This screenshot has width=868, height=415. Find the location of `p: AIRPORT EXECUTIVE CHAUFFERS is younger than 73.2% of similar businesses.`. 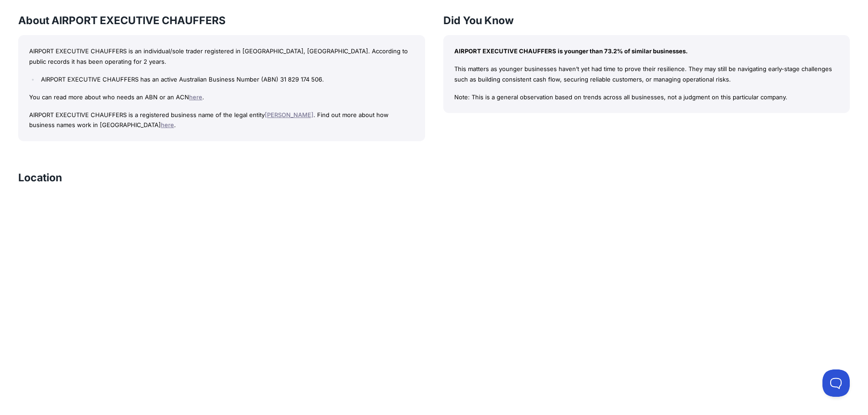

p: AIRPORT EXECUTIVE CHAUFFERS is younger than 73.2% of similar businesses. is located at coordinates (646, 51).